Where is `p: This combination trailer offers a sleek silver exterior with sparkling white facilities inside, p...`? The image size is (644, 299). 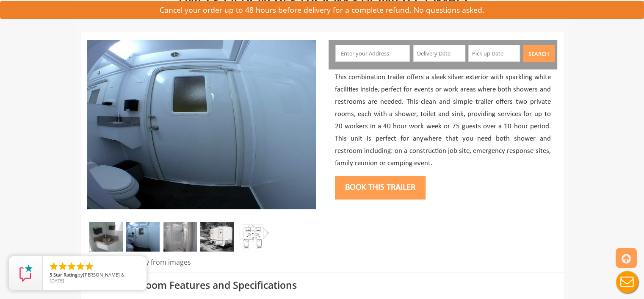 p: This combination trailer offers a sleek silver exterior with sparkling white facilities inside, p... is located at coordinates (443, 121).